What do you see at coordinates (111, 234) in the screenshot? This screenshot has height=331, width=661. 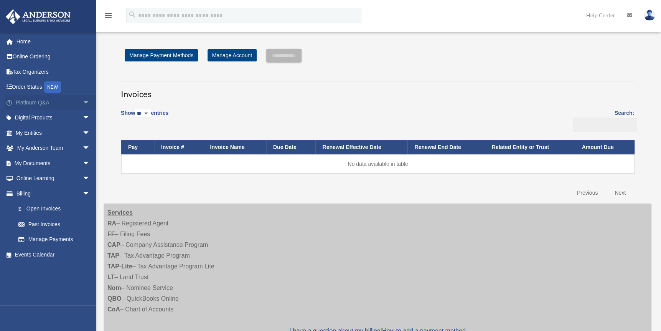 I see `strong: FF` at bounding box center [111, 234].